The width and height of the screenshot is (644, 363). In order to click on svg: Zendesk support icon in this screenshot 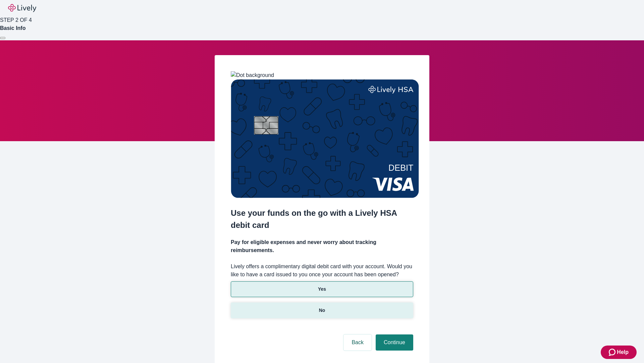, I will do `click(613, 352)`.